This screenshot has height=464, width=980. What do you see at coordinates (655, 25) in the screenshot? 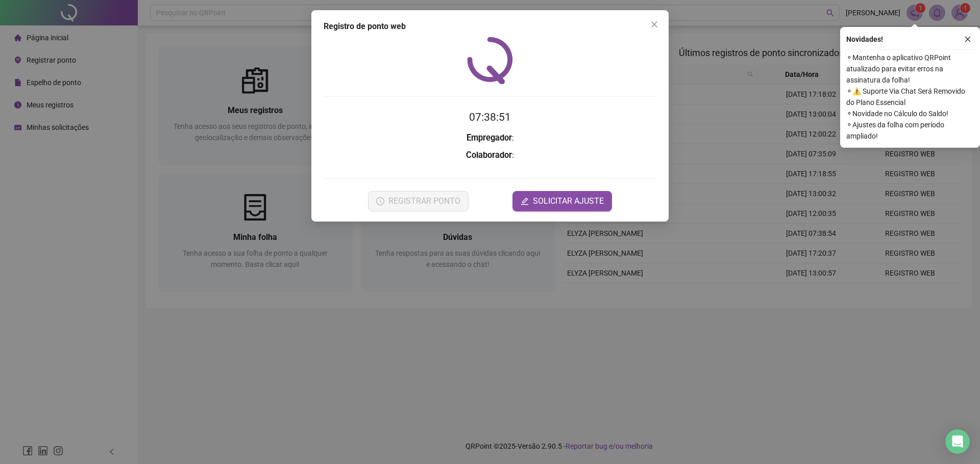
I see `button: Close` at bounding box center [655, 25].